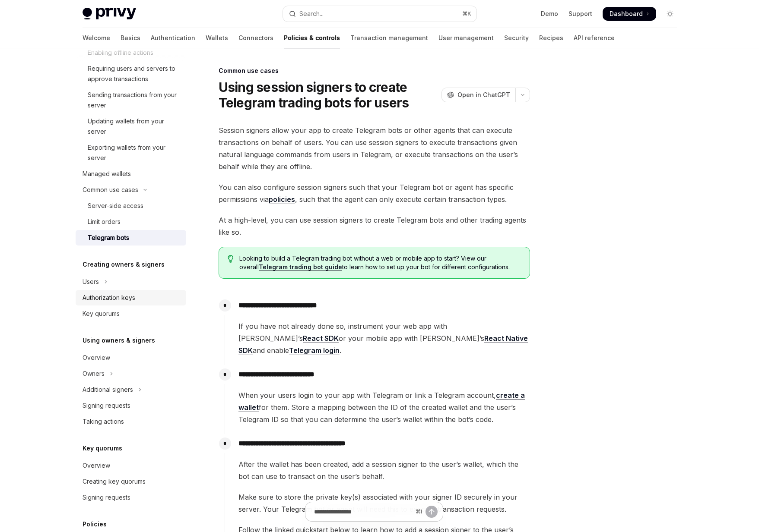  What do you see at coordinates (484, 95) in the screenshot?
I see `span: Open in ChatGPT` at bounding box center [484, 95].